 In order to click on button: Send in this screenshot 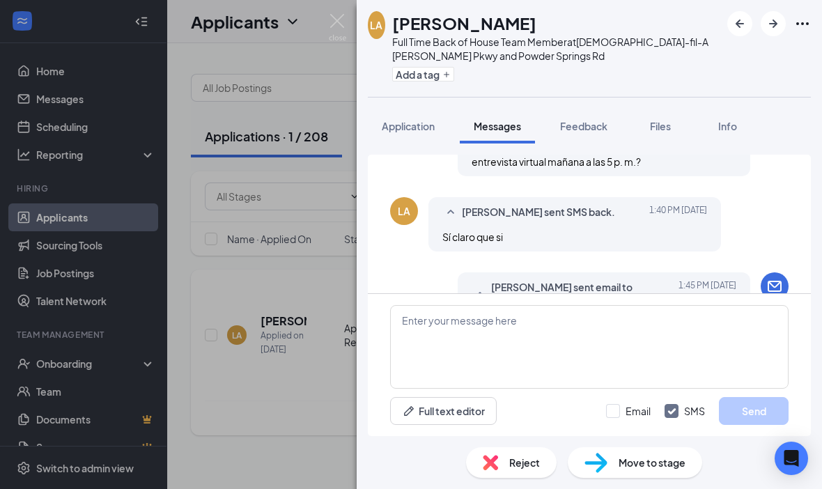, I will do `click(753, 411)`.